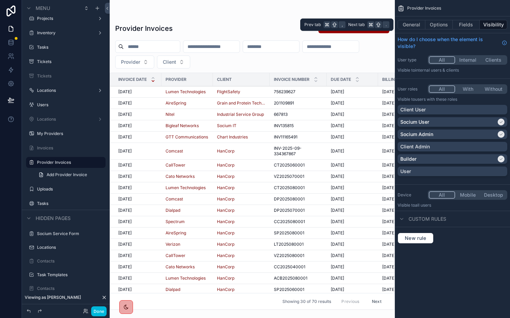 This screenshot has height=318, width=510. I want to click on span: Internal users & clients, so click(437, 70).